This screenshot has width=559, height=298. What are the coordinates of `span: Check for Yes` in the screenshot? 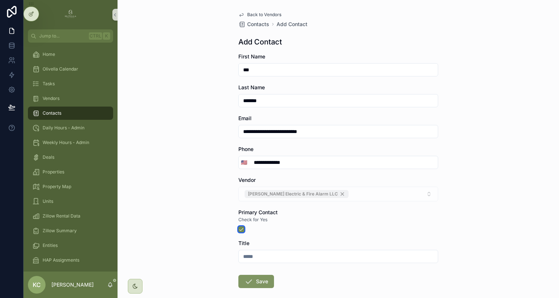 It's located at (252, 219).